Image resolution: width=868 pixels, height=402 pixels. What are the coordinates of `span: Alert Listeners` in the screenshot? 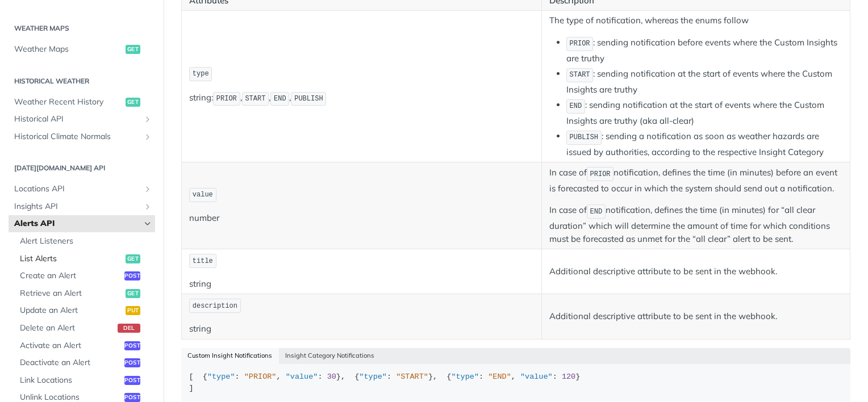 It's located at (86, 242).